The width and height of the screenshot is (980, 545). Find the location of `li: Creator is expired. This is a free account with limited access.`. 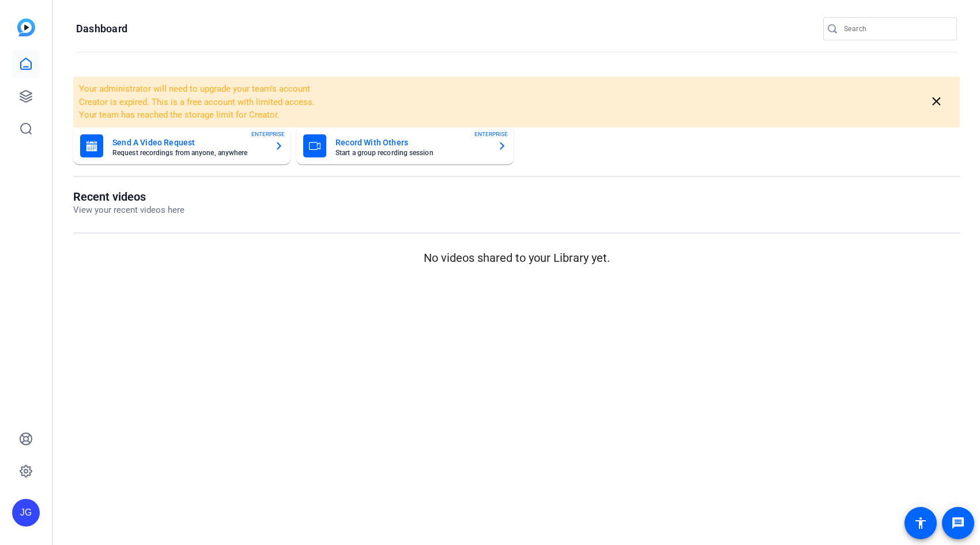

li: Creator is expired. This is a free account with limited access. is located at coordinates (434, 102).